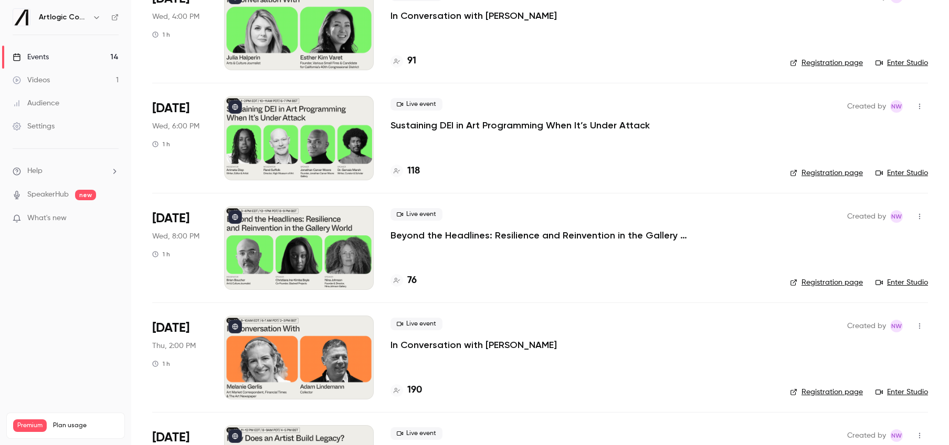  What do you see at coordinates (86, 195) in the screenshot?
I see `span: new` at bounding box center [86, 195].